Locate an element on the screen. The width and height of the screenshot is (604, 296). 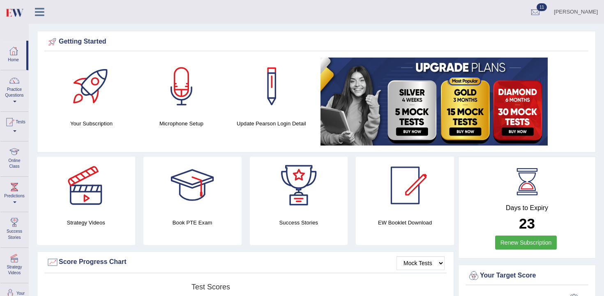
span: 11 is located at coordinates (542, 7).